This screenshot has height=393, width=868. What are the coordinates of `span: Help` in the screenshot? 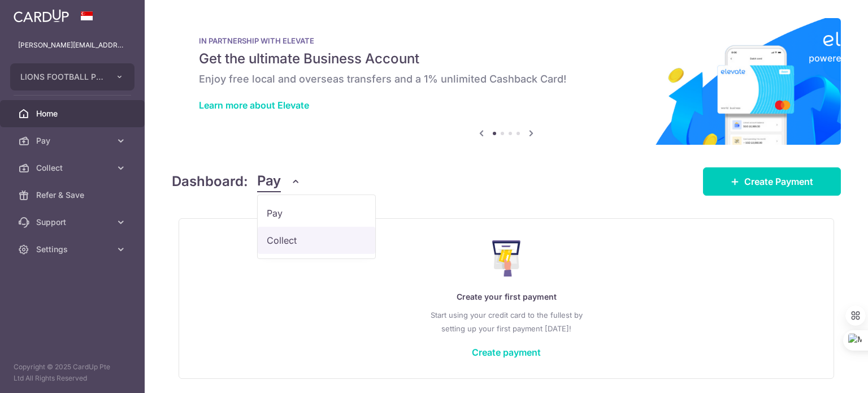 It's located at (37, 13).